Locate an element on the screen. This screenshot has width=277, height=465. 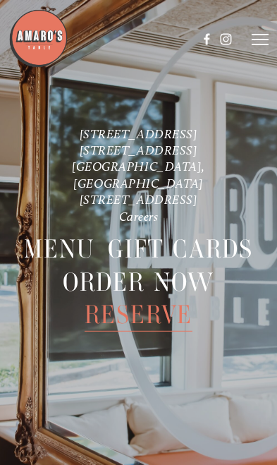
a: Reserve is located at coordinates (139, 315).